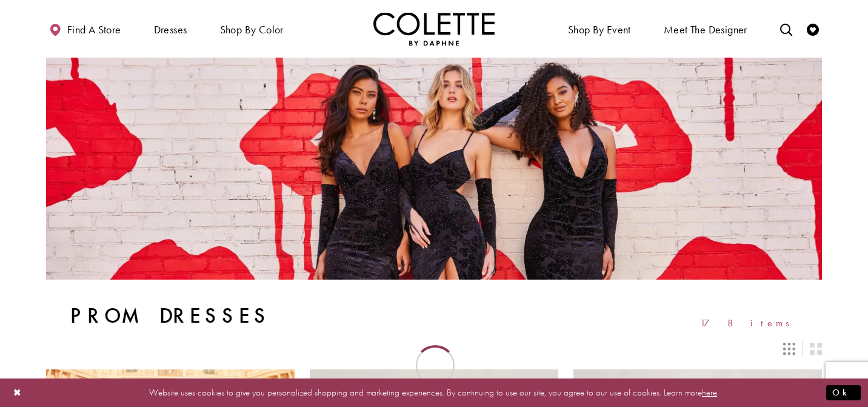  Describe the element at coordinates (709, 392) in the screenshot. I see `a: here` at that location.